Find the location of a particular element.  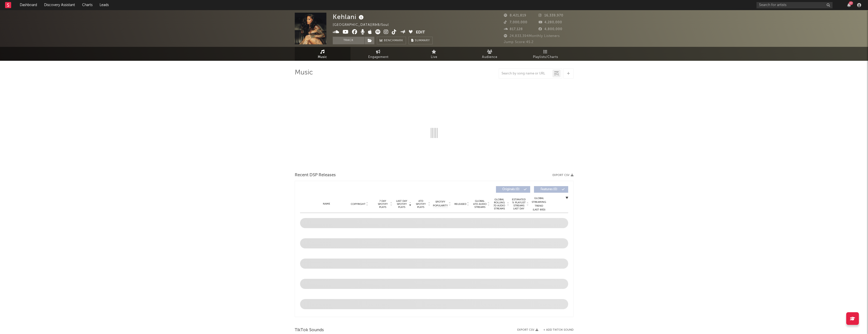

span: 7 Day Spotify Plays is located at coordinates (383, 204).